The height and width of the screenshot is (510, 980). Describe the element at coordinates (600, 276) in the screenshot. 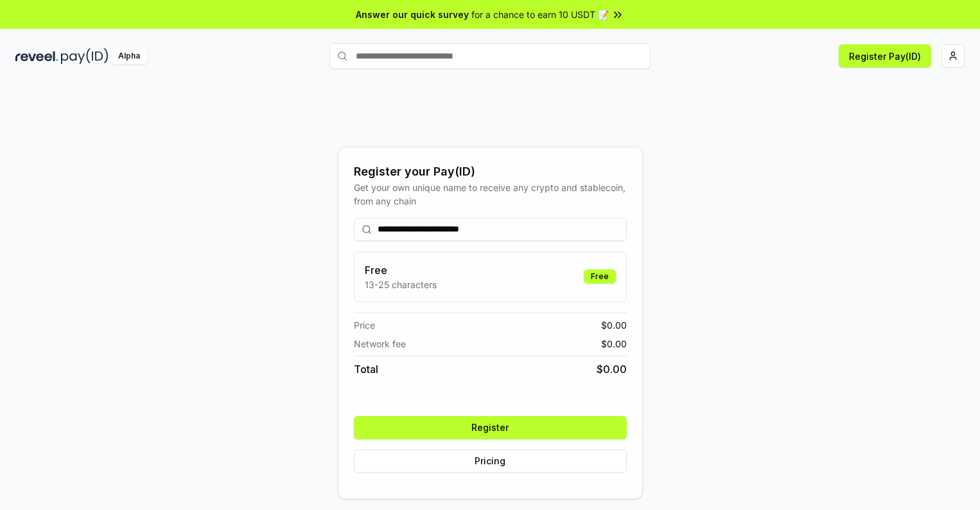

I see `div: Free` at that location.